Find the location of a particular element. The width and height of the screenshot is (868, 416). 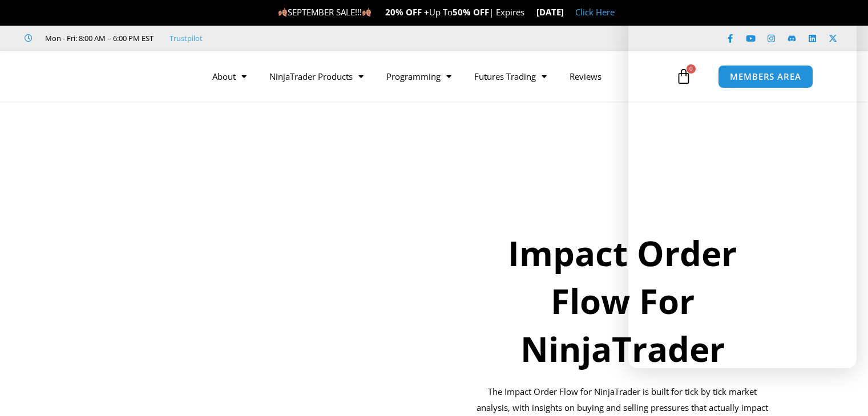

nav: Menu is located at coordinates (437, 76).